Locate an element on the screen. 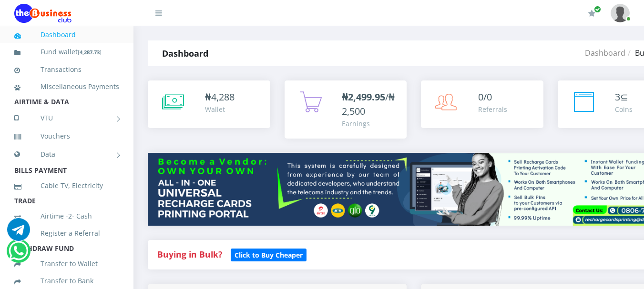 The image size is (644, 289). span: 3 is located at coordinates (617, 97).